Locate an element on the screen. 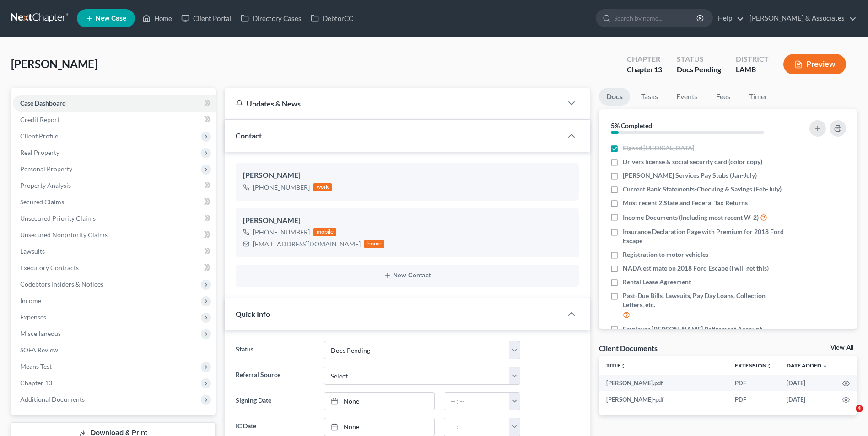  span: Case Dashboard is located at coordinates (43, 103).